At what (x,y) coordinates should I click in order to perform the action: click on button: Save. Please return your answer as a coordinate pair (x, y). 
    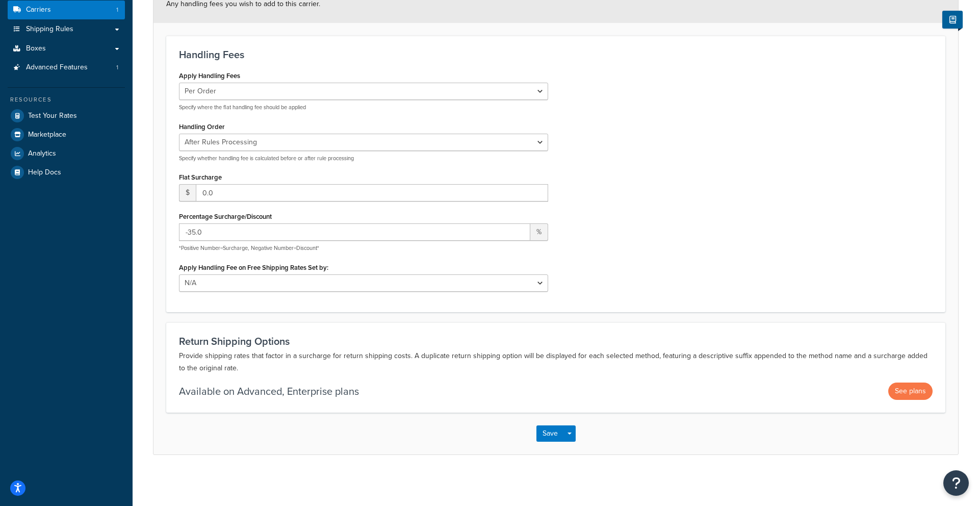
    Looking at the image, I should click on (550, 433).